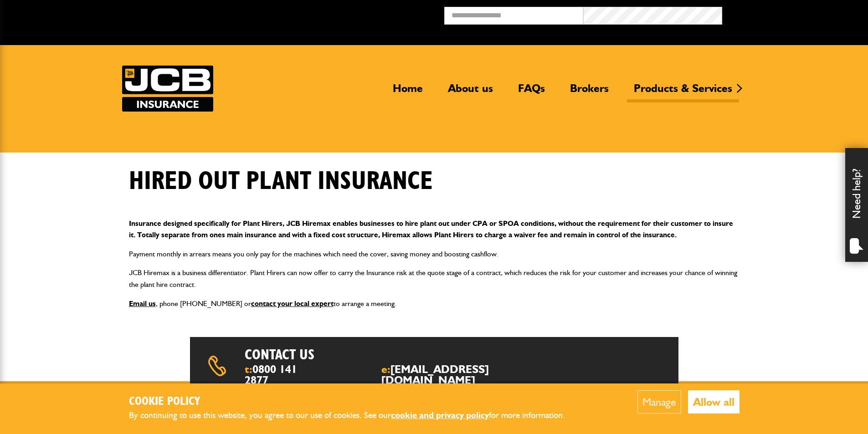  What do you see at coordinates (458, 375) in the screenshot?
I see `span: e:` at bounding box center [458, 375].